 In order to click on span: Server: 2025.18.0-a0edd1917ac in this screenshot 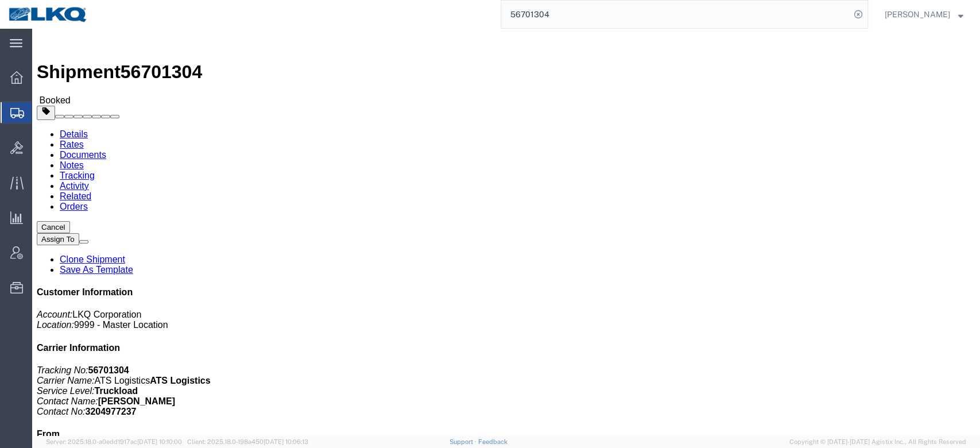, I will do `click(113, 442)`.